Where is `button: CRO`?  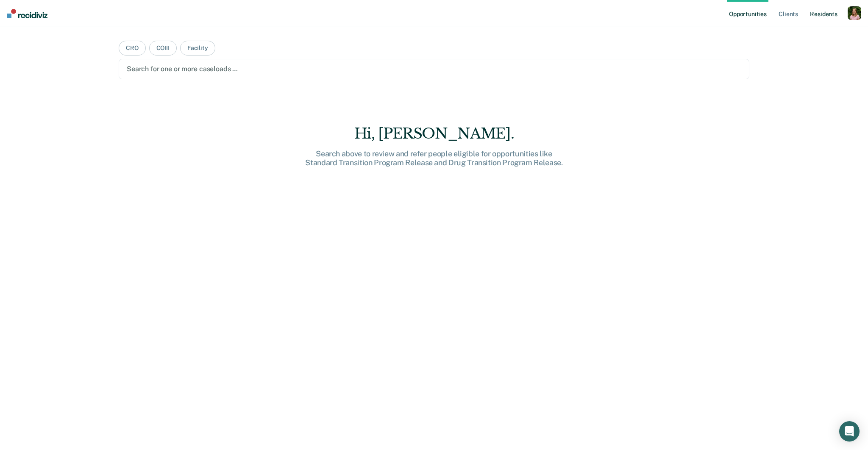
button: CRO is located at coordinates (133, 48).